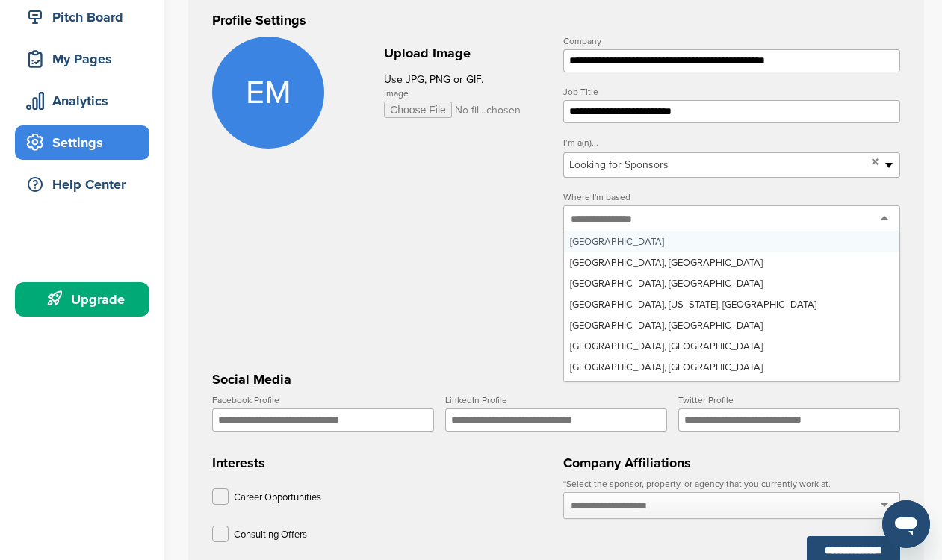  I want to click on label: Twitter Profile, so click(789, 400).